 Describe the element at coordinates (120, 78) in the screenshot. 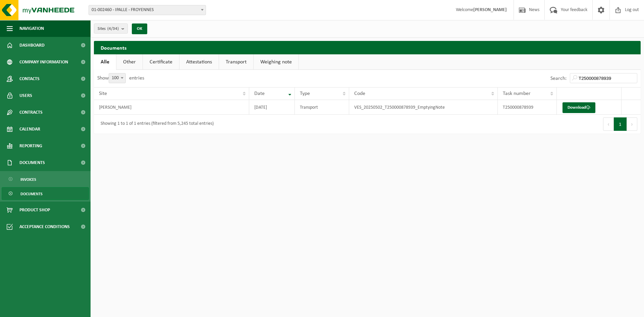

I see `label: Show entries` at that location.